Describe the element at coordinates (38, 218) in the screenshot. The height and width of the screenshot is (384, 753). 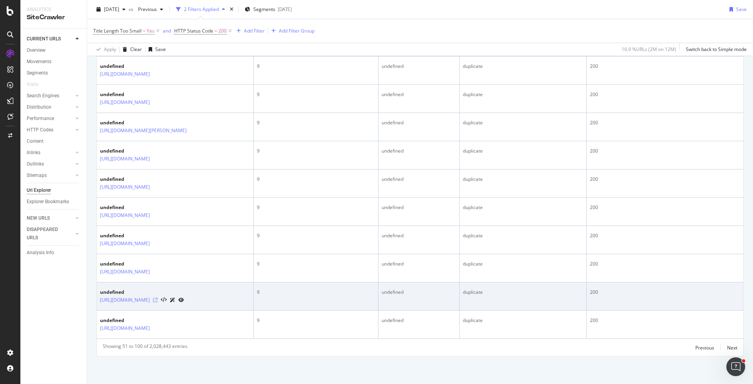
I see `div: NEW URLS` at that location.